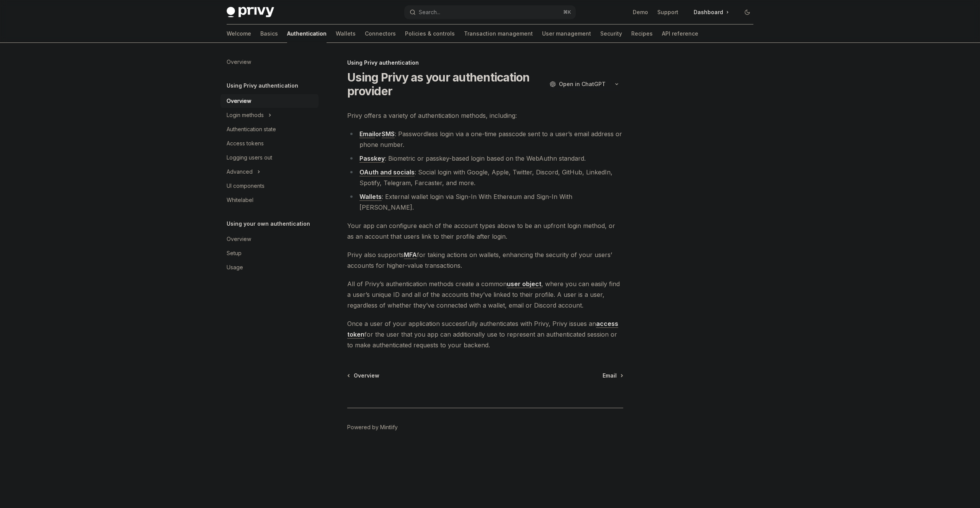 The image size is (980, 508). I want to click on div: Usage, so click(235, 268).